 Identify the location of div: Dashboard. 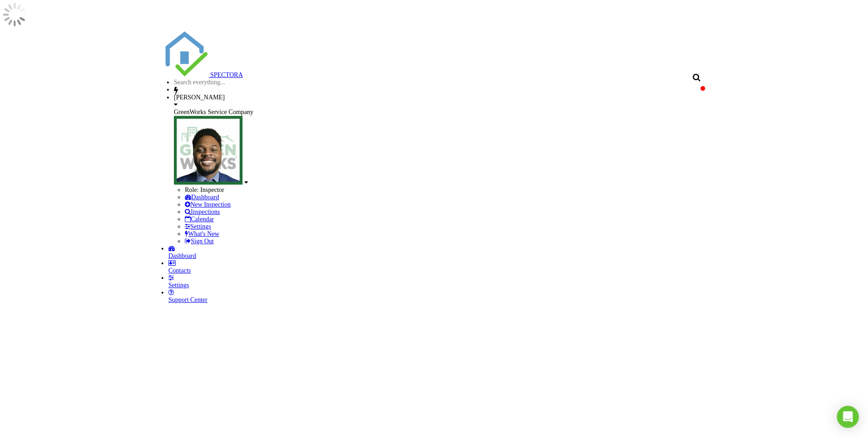
(439, 256).